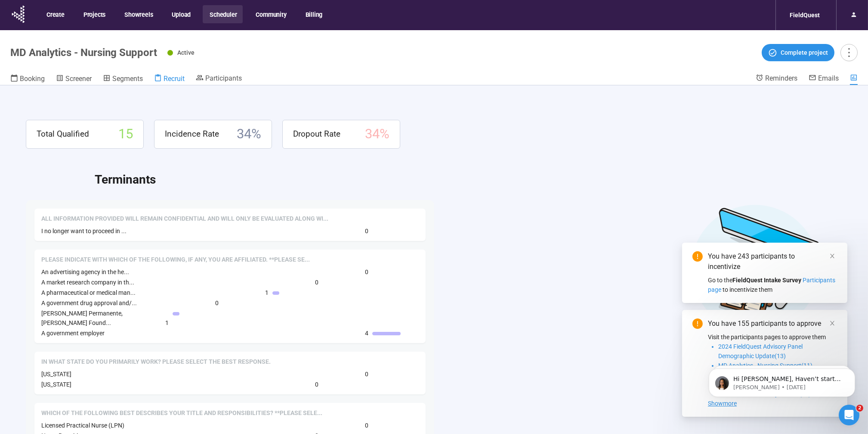 This screenshot has height=434, width=868. I want to click on span: 15, so click(126, 134).